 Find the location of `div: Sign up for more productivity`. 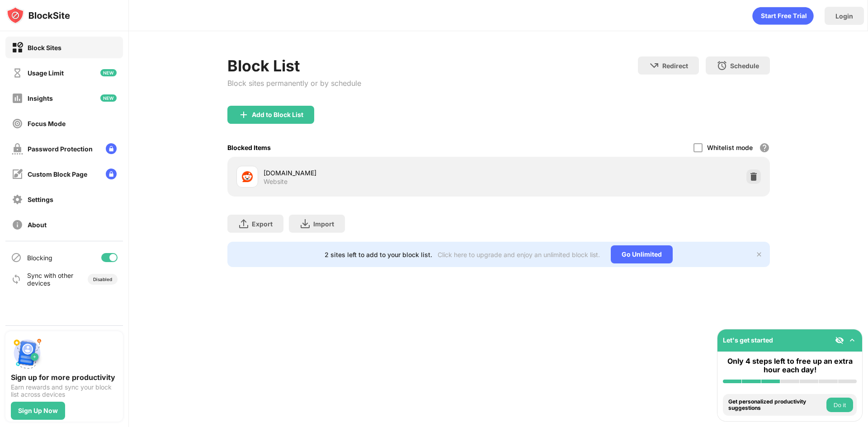

div: Sign up for more productivity is located at coordinates (64, 377).